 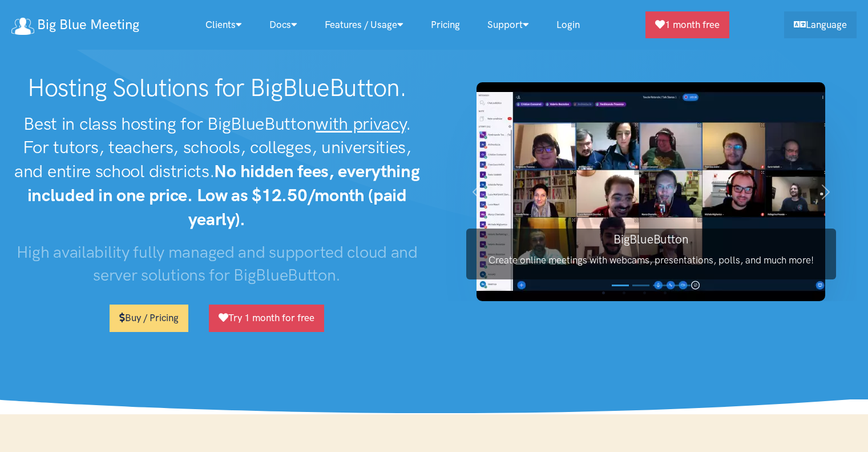 What do you see at coordinates (217, 172) in the screenshot?
I see `h2: Best in class hosting for BigBlueButton . For tutors, teachers, schools, colleges, universities, ...` at bounding box center [217, 172].